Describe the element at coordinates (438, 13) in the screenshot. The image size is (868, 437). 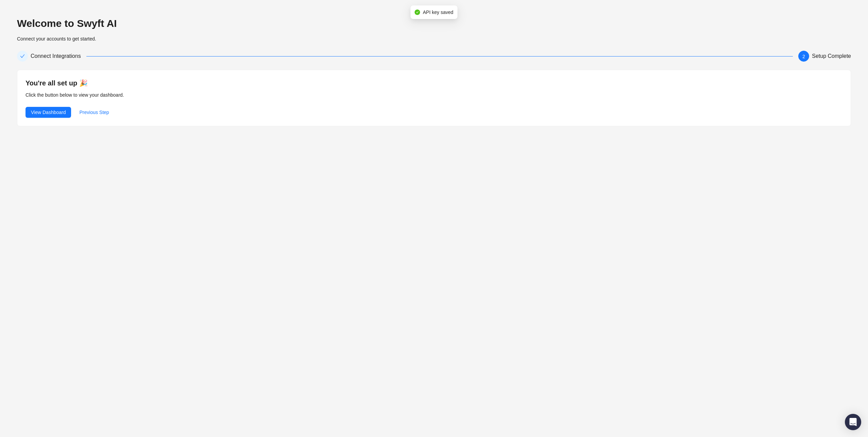
I see `span: API key saved` at that location.